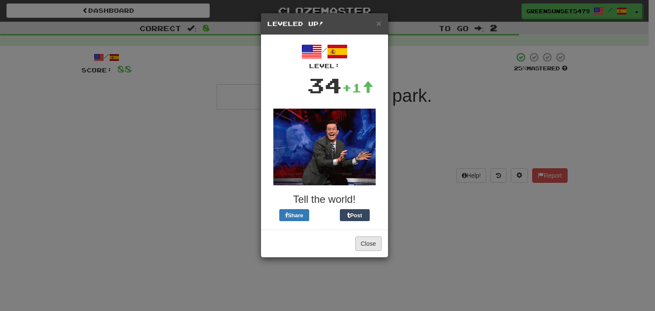 This screenshot has width=655, height=311. Describe the element at coordinates (325, 24) in the screenshot. I see `h5: Leveled Up!` at that location.